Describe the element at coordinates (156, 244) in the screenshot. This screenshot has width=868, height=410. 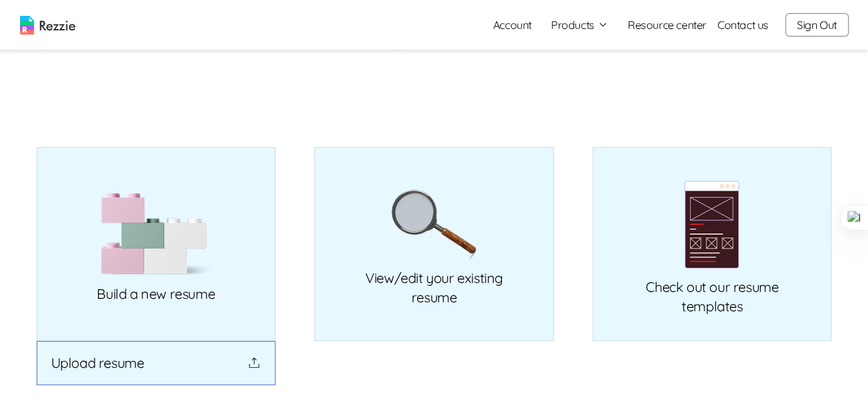
I see `a: Build a new resume` at that location.